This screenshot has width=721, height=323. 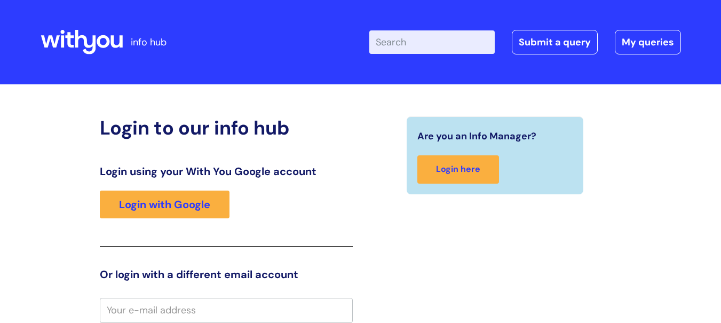 I want to click on input: Your e-mail address, so click(x=226, y=310).